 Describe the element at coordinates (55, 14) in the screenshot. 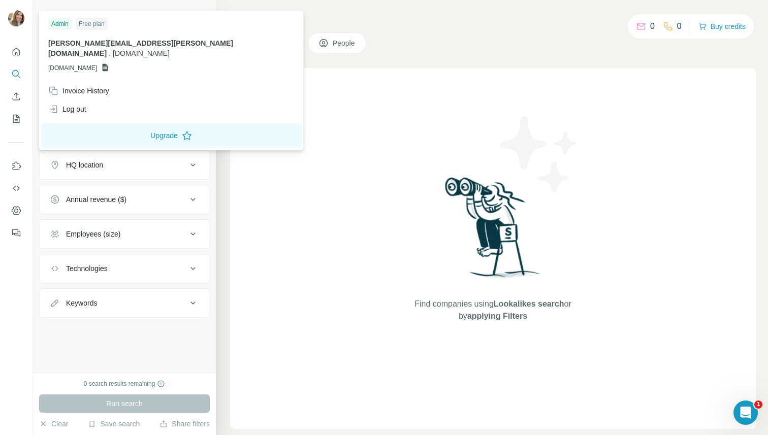

I see `div: New search` at that location.